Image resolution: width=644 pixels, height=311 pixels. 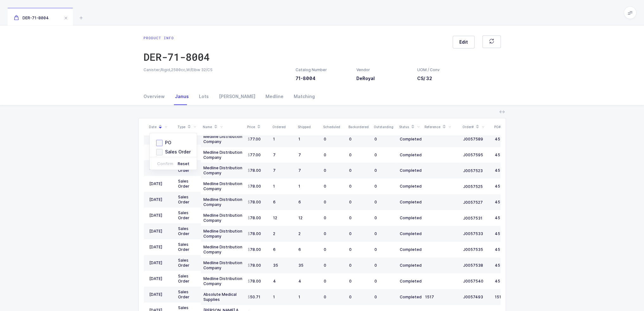 I want to click on div: Price, so click(x=258, y=127).